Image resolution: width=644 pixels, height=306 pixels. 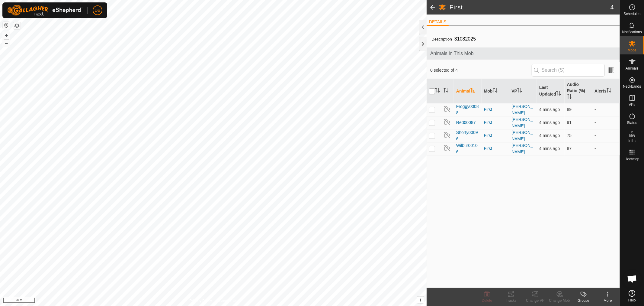 I want to click on img: Gallagher Logo, so click(x=45, y=11).